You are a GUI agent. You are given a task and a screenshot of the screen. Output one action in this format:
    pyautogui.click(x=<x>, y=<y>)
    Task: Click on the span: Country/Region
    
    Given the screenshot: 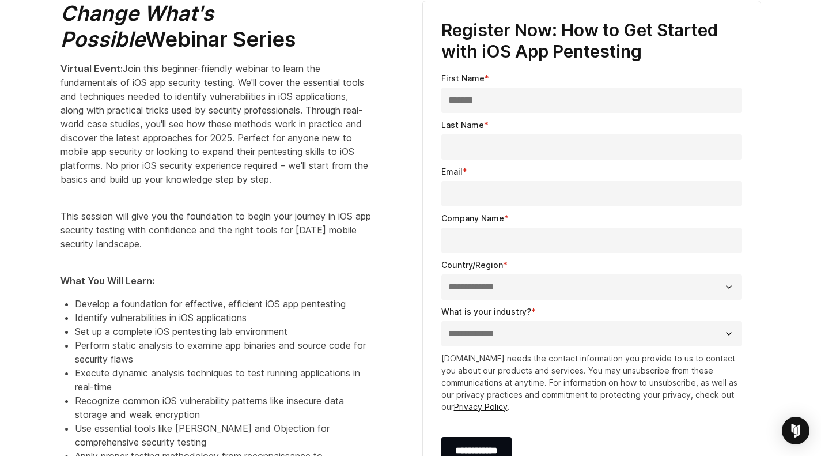 What is the action you would take?
    pyautogui.click(x=472, y=264)
    